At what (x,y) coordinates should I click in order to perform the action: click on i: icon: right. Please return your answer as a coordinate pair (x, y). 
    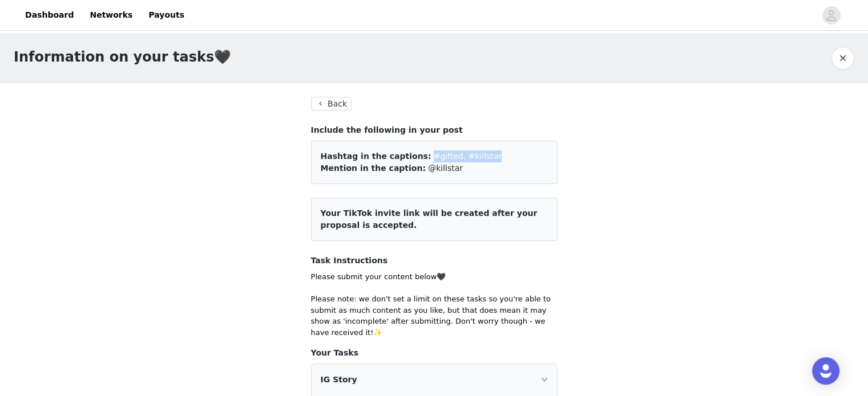
    Looking at the image, I should click on (545, 380).